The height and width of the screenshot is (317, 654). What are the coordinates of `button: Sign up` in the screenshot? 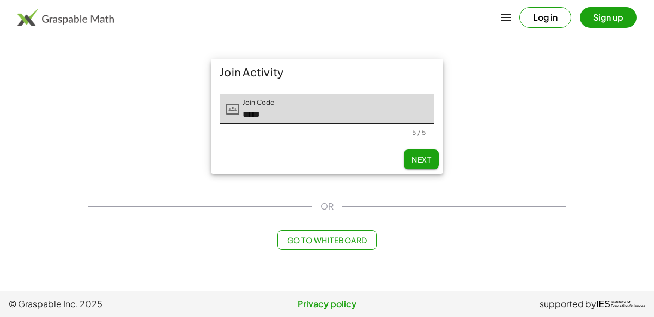 It's located at (608, 17).